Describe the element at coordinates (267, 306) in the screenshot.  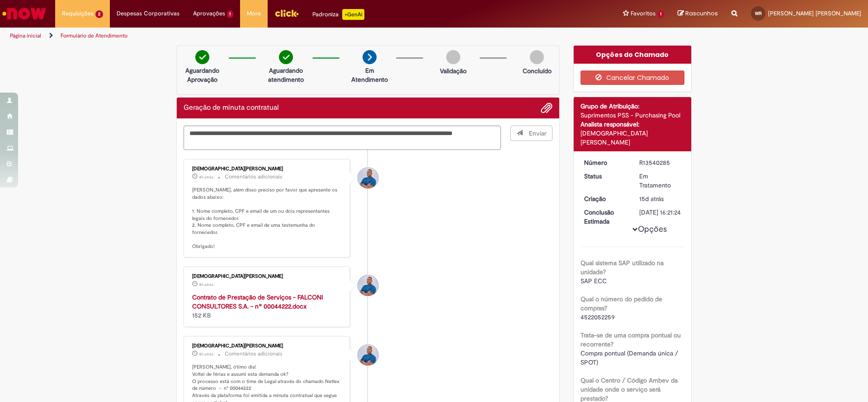
I see `div: 152 KB` at that location.